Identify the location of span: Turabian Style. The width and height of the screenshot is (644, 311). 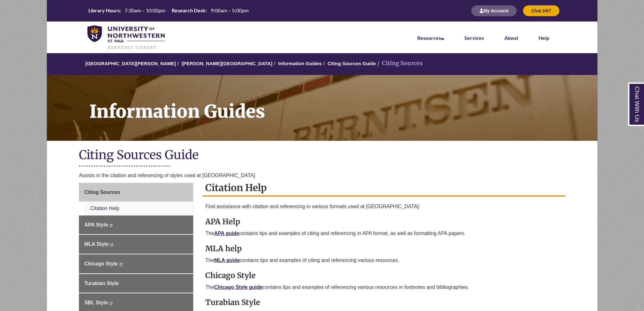
(101, 284).